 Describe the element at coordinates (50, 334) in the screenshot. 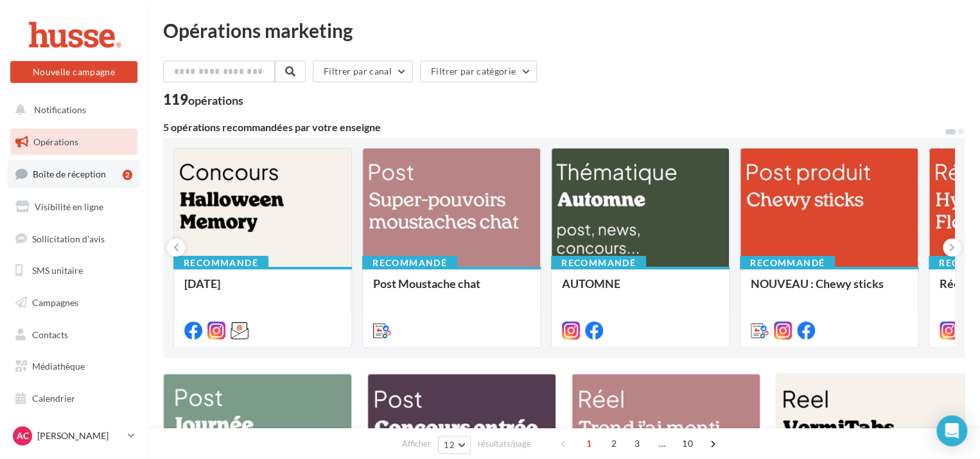

I see `span: Contacts` at that location.